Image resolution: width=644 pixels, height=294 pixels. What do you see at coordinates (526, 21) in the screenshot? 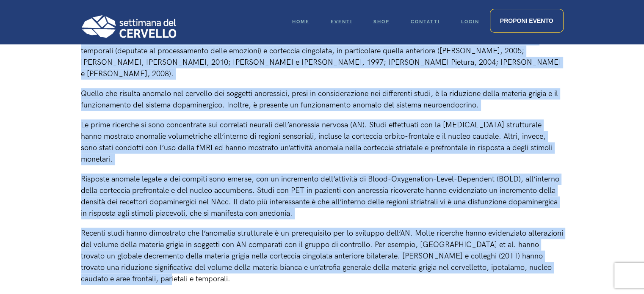
I see `span: Proponi evento` at bounding box center [526, 21].